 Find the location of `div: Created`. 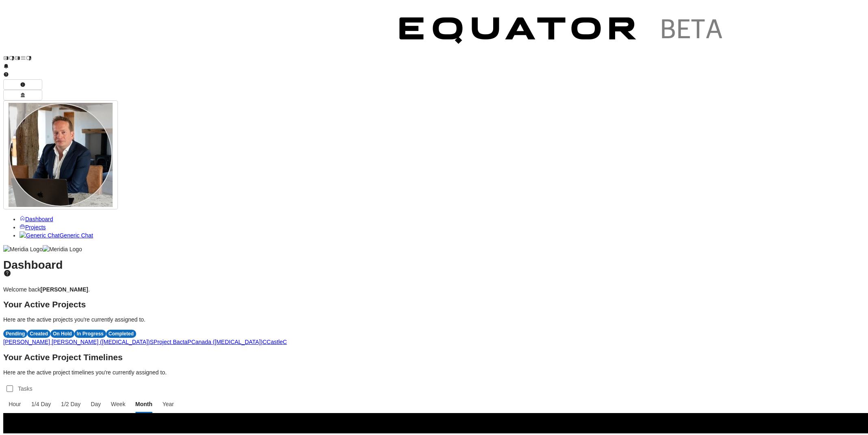

div: Created is located at coordinates (39, 334).